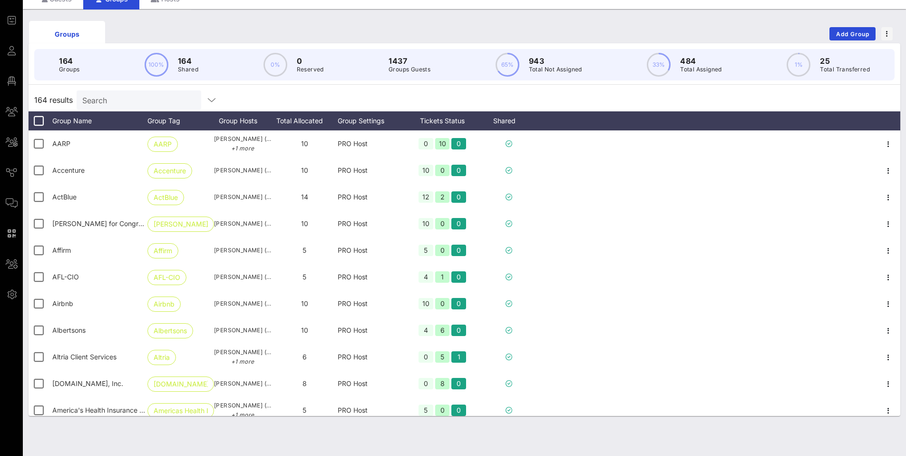 Image resolution: width=906 pixels, height=456 pixels. I want to click on div: Groups, so click(67, 34).